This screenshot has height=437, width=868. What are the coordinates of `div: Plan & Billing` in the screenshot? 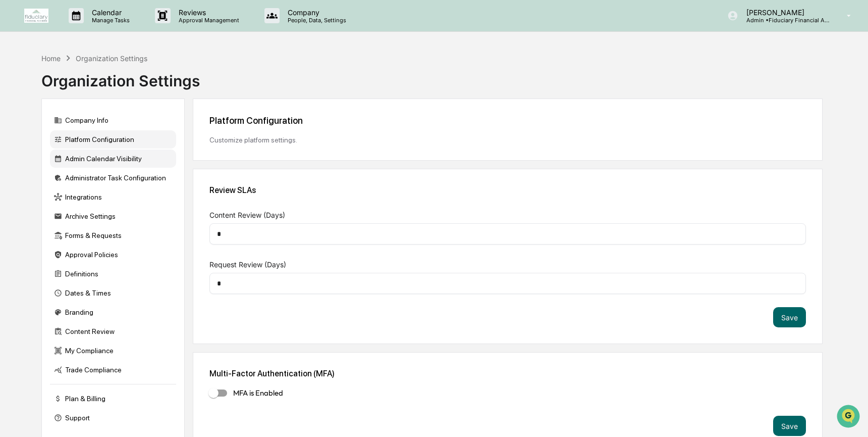 It's located at (113, 398).